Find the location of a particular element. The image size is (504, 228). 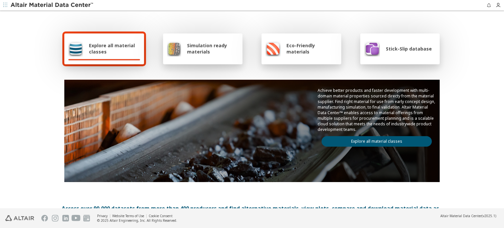

img: Eco-Friendly materials is located at coordinates (273, 49).